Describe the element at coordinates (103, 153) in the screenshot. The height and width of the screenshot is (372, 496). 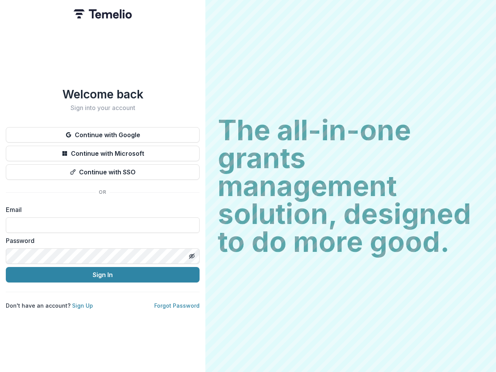
I see `button: Continue with Microsoft` at that location.